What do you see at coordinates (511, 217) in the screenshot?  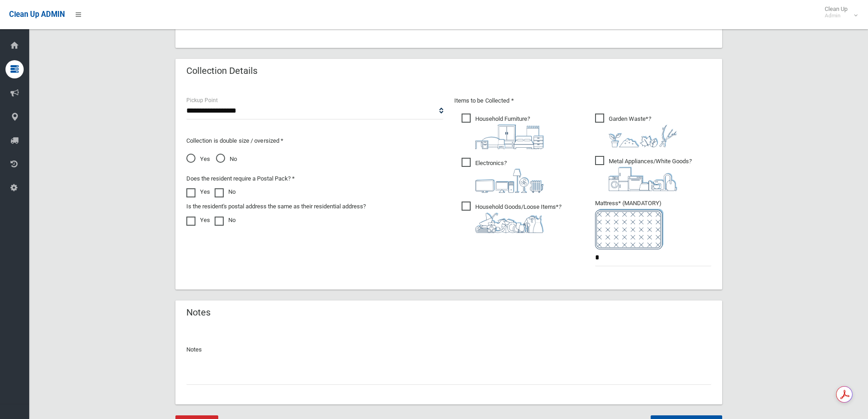 I see `span: Household Goods/Loose Items*` at bounding box center [511, 217].